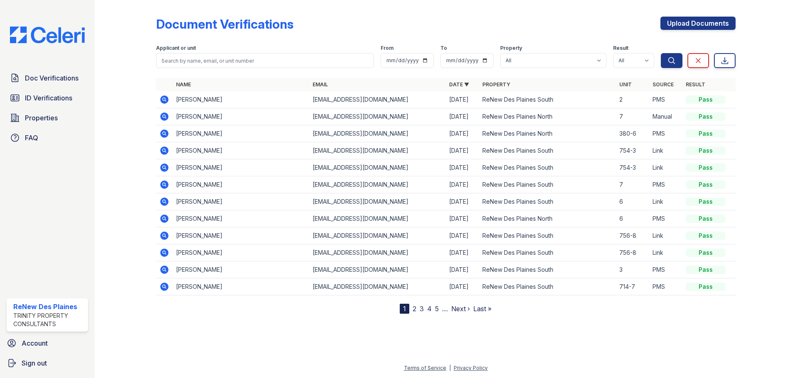 The height and width of the screenshot is (378, 797). What do you see at coordinates (425, 368) in the screenshot?
I see `a: Terms of Service` at bounding box center [425, 368].